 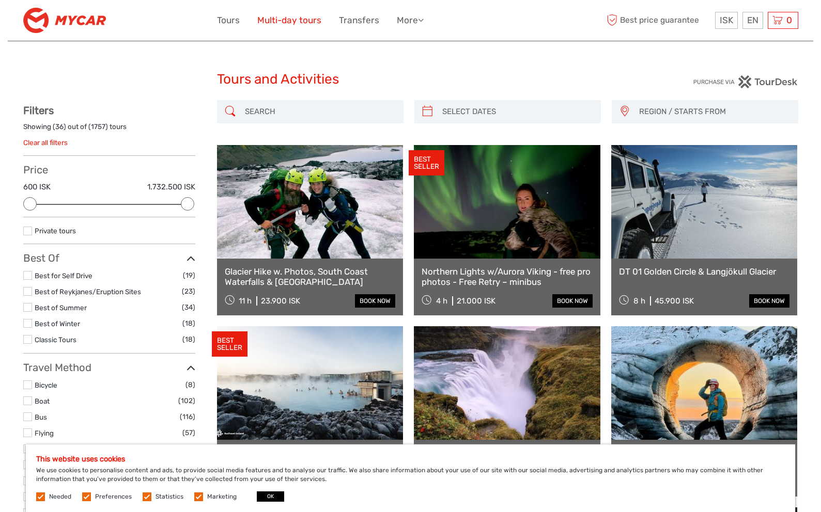 What do you see at coordinates (639, 301) in the screenshot?
I see `span: 8 h` at bounding box center [639, 301].